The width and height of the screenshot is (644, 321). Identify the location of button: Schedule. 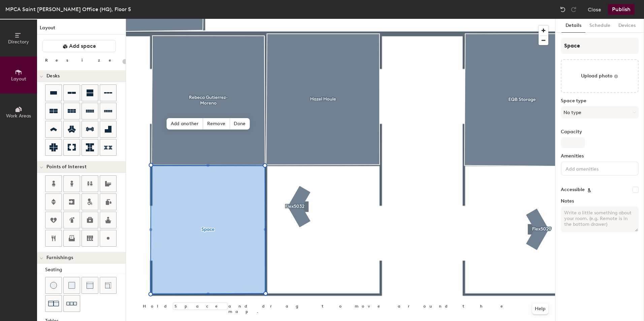
(600, 26).